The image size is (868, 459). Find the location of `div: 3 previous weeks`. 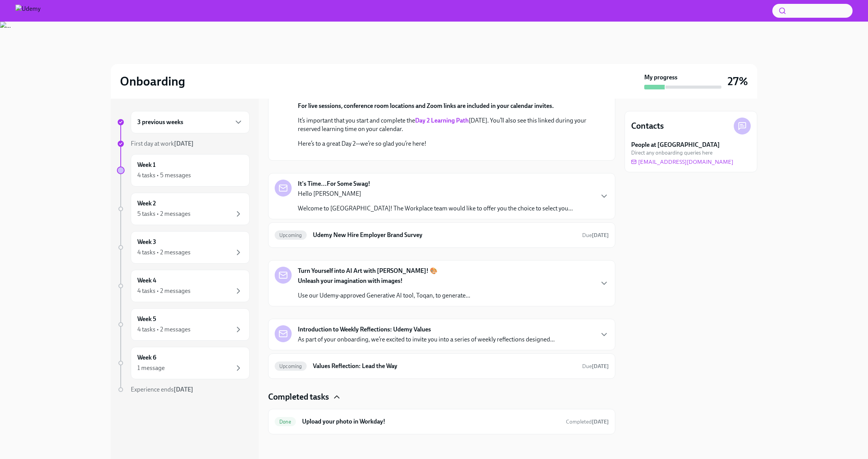

div: 3 previous weeks is located at coordinates (190, 122).